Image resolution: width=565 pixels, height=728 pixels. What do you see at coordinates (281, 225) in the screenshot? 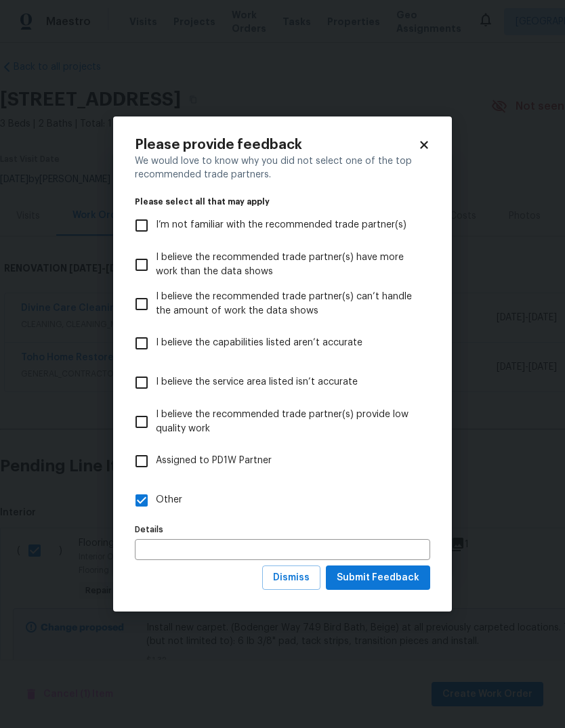
I see `span: I’m not familiar with the recommended trade partner(s)` at bounding box center [281, 225].